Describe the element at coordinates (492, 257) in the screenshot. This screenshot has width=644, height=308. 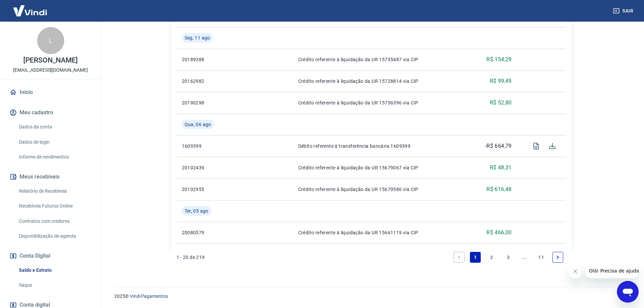
I see `a: Page 2` at that location.